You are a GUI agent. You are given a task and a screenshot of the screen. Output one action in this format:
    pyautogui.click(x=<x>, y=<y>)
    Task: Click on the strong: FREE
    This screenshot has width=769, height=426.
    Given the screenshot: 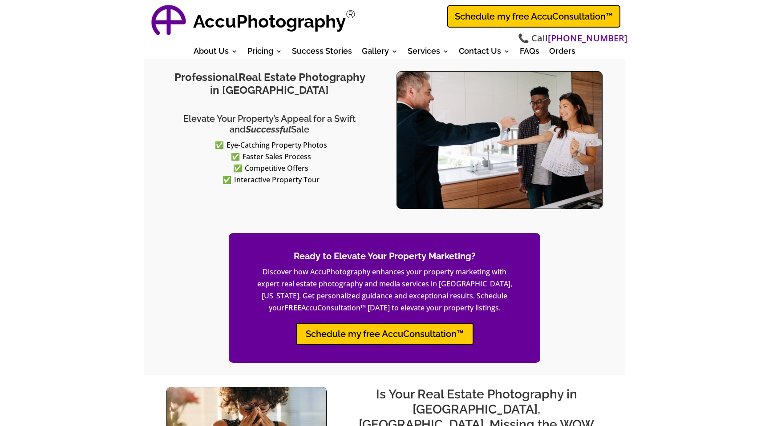 What is the action you would take?
    pyautogui.click(x=293, y=308)
    